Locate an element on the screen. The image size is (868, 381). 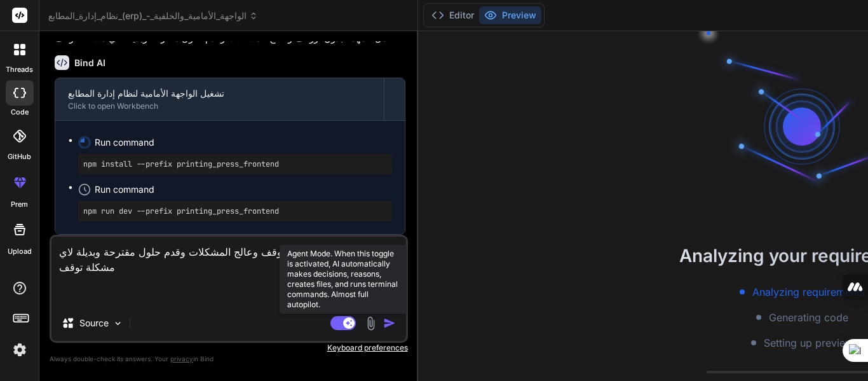
img: Pick Models is located at coordinates (118, 323).